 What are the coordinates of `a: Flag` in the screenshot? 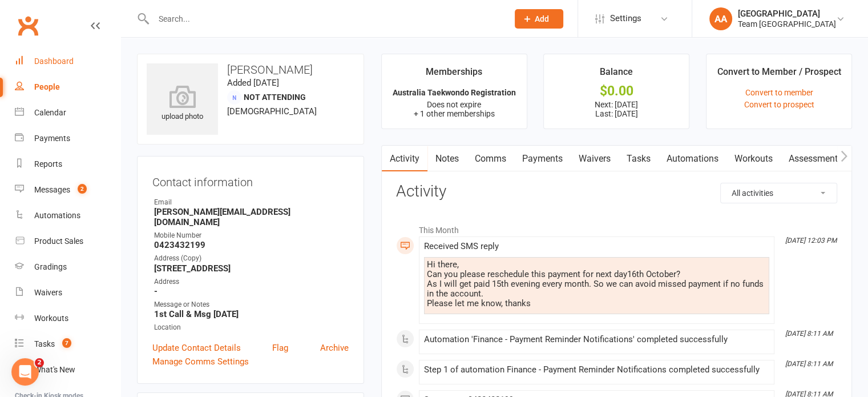 It's located at (280, 348).